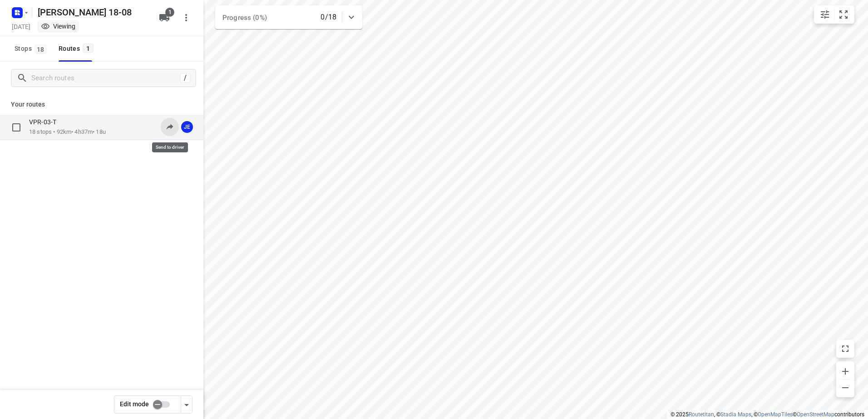 The height and width of the screenshot is (419, 868). Describe the element at coordinates (187, 404) in the screenshot. I see `div: Driver app settings` at that location.